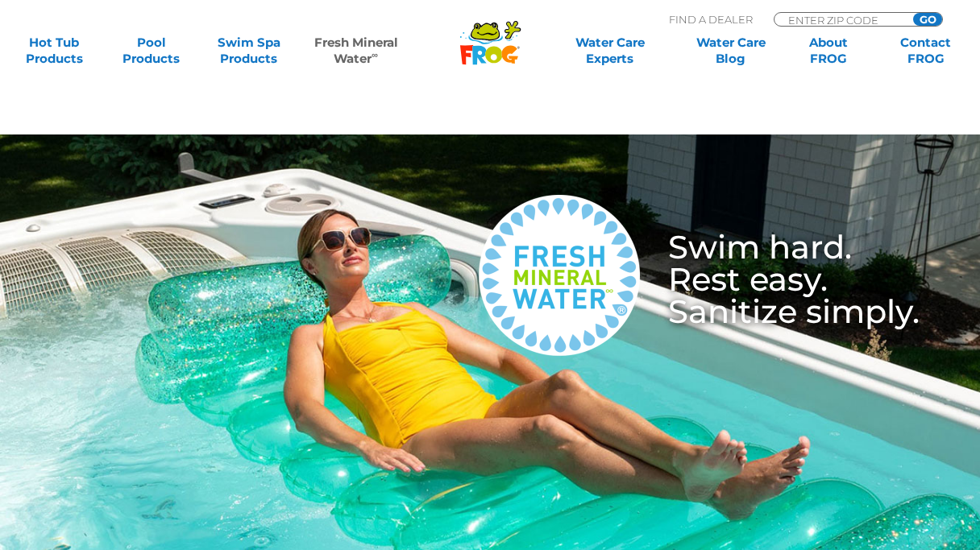  What do you see at coordinates (710, 19) in the screenshot?
I see `p: Find A Dealer` at bounding box center [710, 19].